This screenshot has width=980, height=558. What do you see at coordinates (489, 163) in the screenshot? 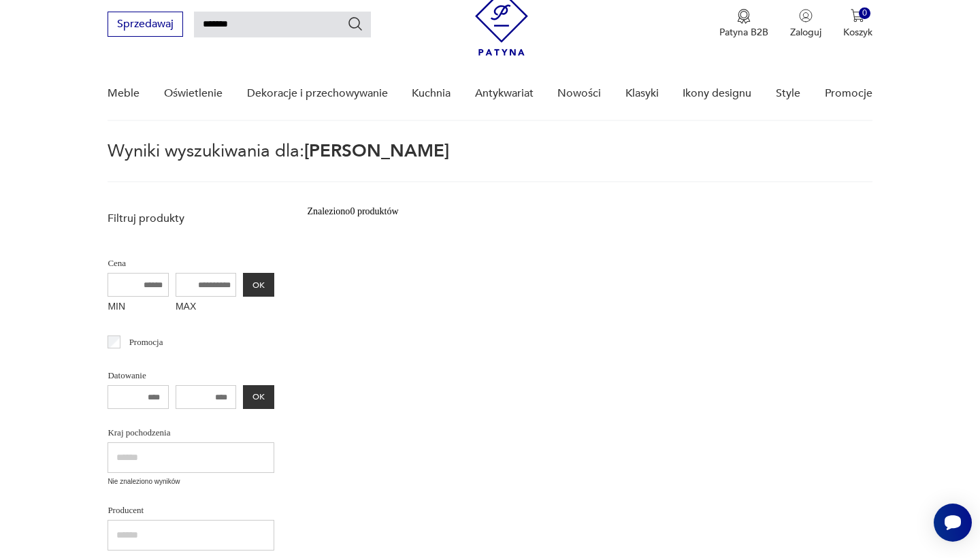
I see `p: Wyniki wyszukiwania dla:` at bounding box center [489, 163].